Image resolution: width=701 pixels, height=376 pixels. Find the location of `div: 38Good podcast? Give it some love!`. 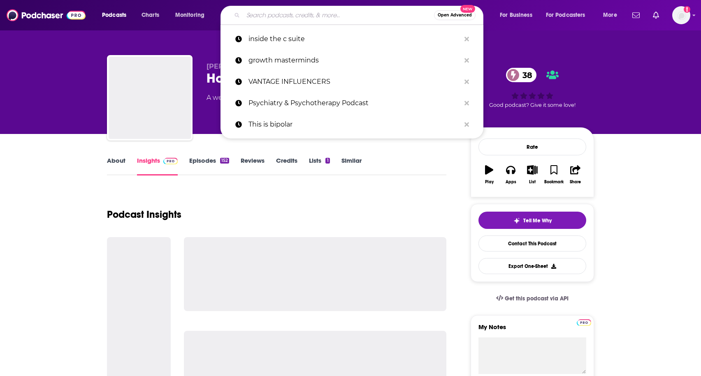

div: 38Good podcast? Give it some love! is located at coordinates (532, 88).